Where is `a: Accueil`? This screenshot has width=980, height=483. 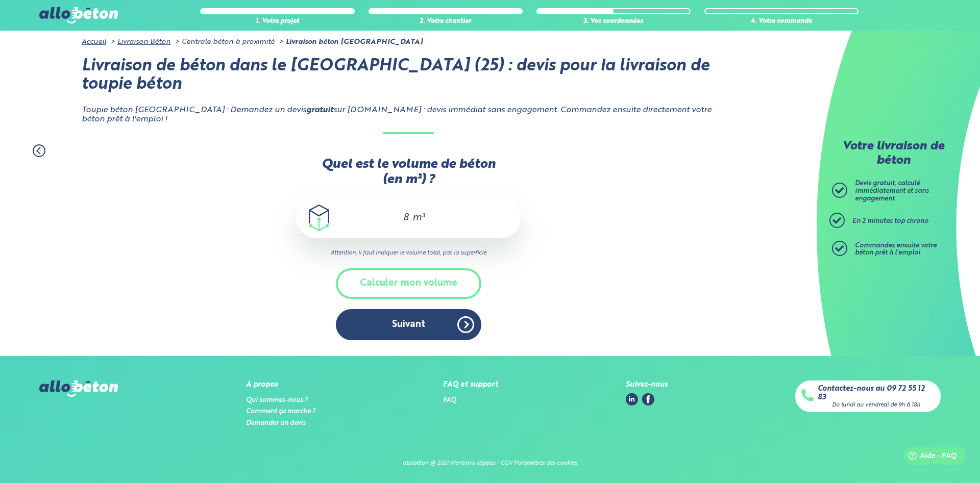
a: Accueil is located at coordinates (94, 42).